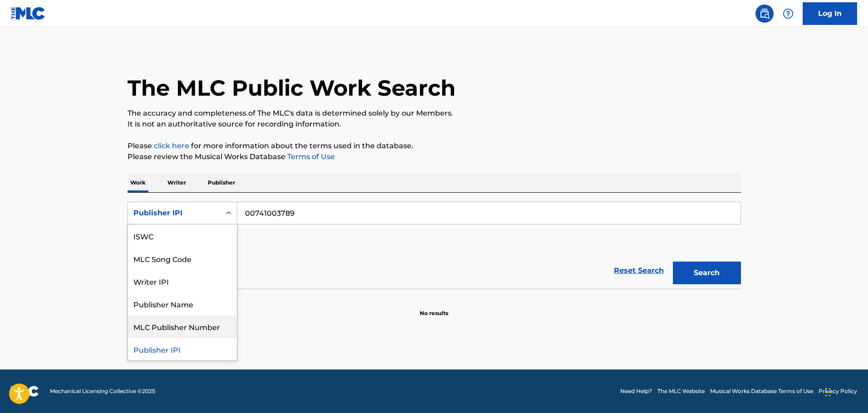  Describe the element at coordinates (183, 236) in the screenshot. I see `div: ISWC` at that location.